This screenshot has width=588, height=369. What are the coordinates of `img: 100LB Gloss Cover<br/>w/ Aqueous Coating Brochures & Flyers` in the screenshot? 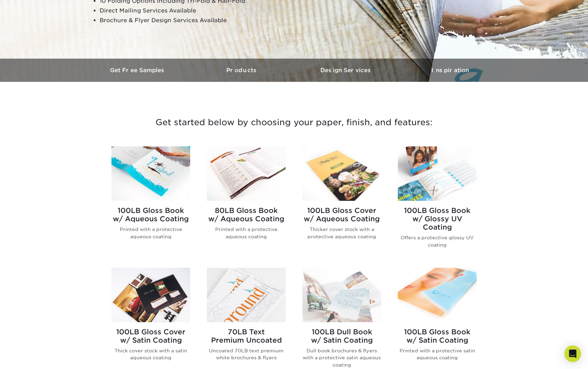 It's located at (342, 173).